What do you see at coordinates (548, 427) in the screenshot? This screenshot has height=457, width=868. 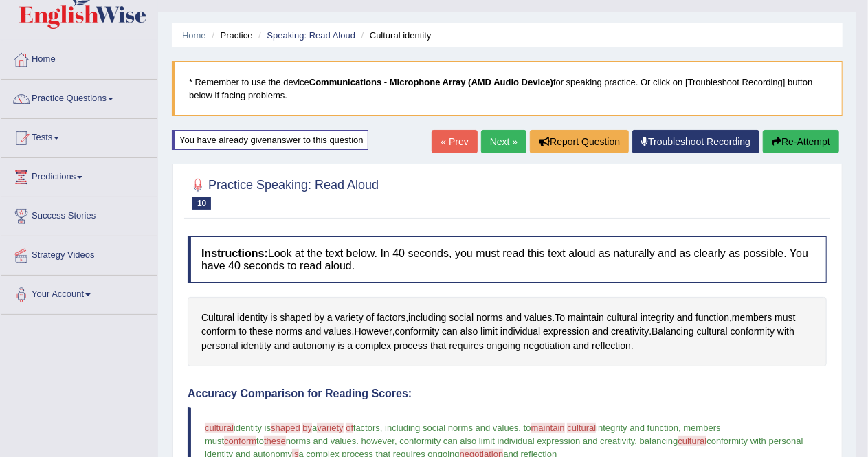 I see `span: maintain` at bounding box center [548, 427].